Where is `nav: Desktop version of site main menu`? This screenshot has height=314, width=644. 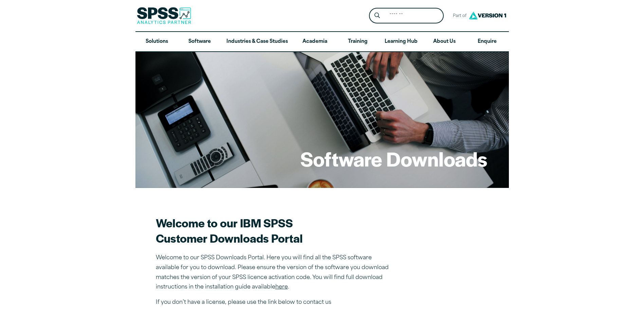
nav: Desktop version of site main menu is located at coordinates (322, 42).